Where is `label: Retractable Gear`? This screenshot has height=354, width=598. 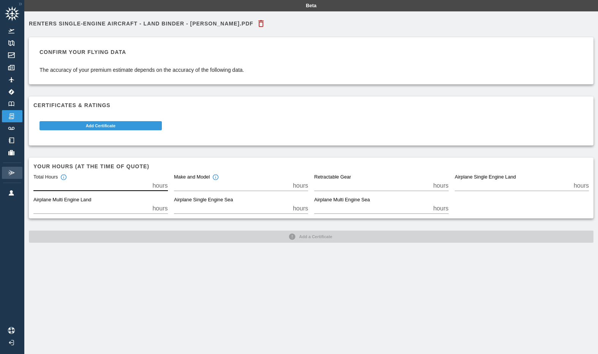
label: Retractable Gear is located at coordinates (332, 177).